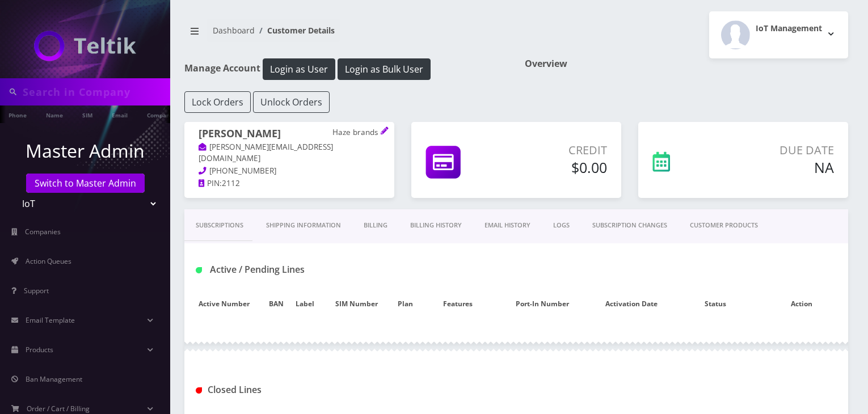  What do you see at coordinates (405, 305) in the screenshot?
I see `th: Plan` at bounding box center [405, 305].